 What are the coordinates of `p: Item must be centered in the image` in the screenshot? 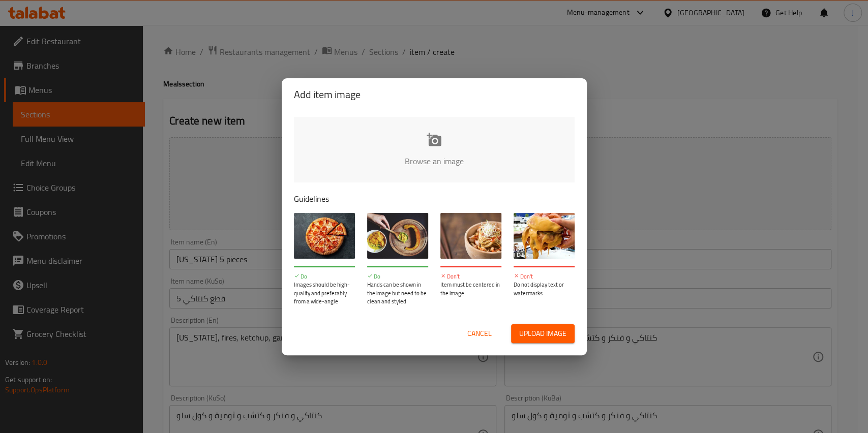 It's located at (471, 289).